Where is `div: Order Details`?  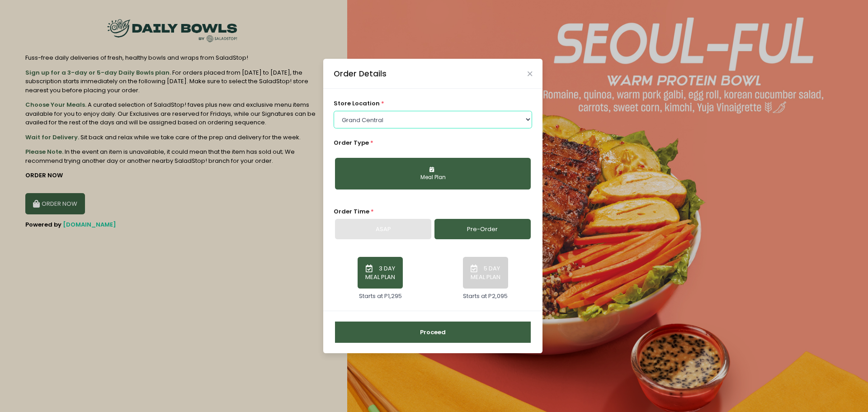 div: Order Details is located at coordinates (360, 74).